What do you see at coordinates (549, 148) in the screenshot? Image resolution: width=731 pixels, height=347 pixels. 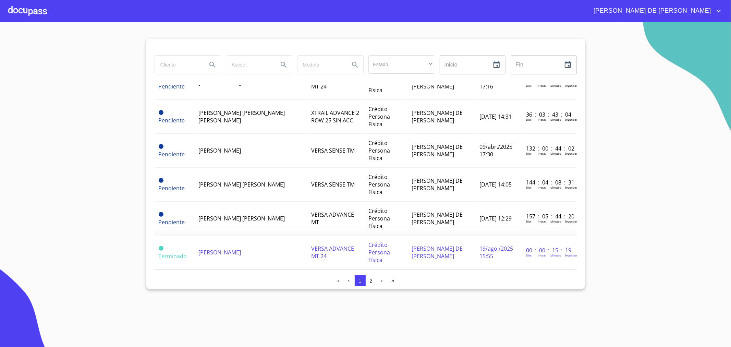 I see `p: 132 : 00 : 44 : 02` at bounding box center [549, 148].